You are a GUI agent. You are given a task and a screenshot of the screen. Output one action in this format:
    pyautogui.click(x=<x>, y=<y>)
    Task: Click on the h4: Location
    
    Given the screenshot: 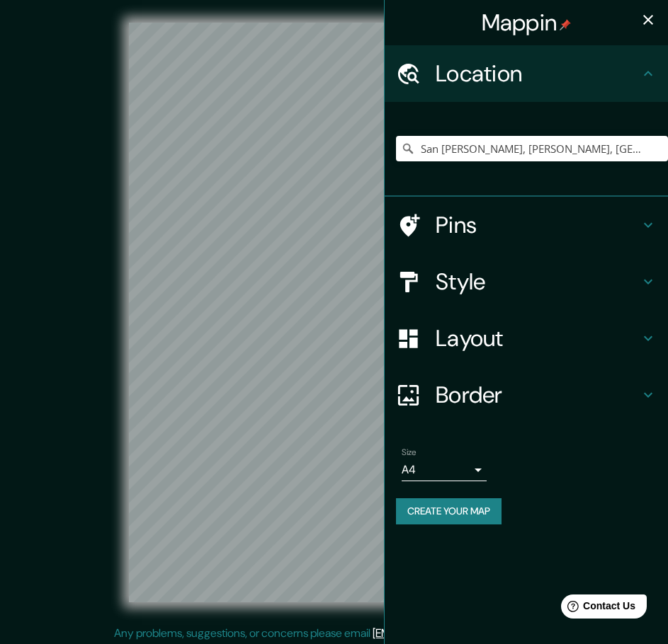 What is the action you would take?
    pyautogui.click(x=537, y=74)
    